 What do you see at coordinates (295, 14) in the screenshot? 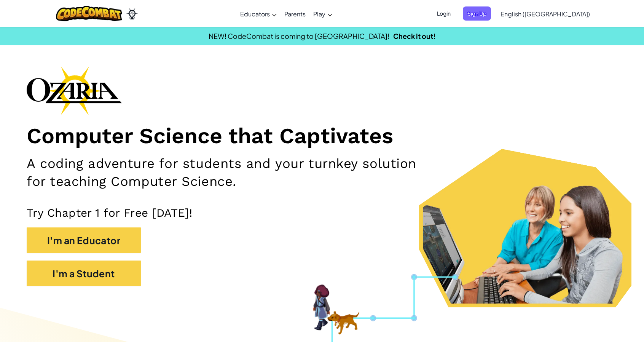
I see `a: Parents` at bounding box center [295, 14].